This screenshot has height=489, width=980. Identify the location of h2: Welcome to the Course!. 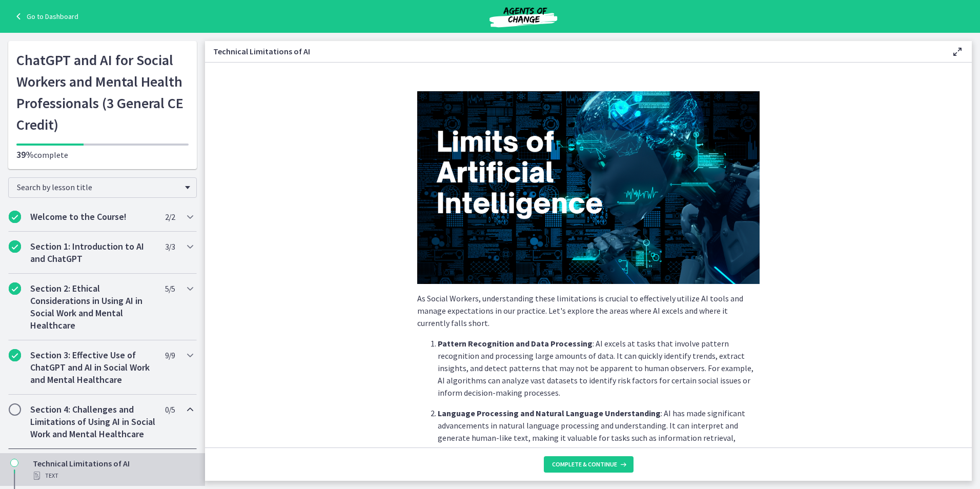
(93, 217).